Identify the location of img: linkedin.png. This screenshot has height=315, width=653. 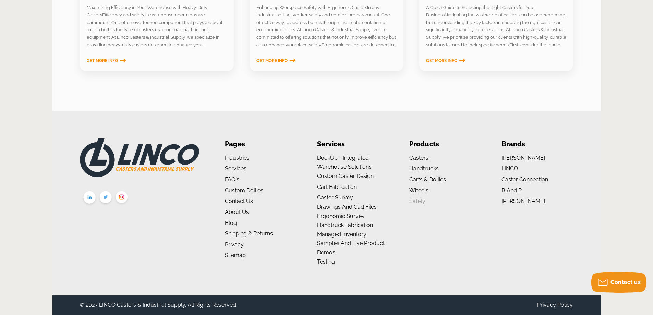
(89, 198).